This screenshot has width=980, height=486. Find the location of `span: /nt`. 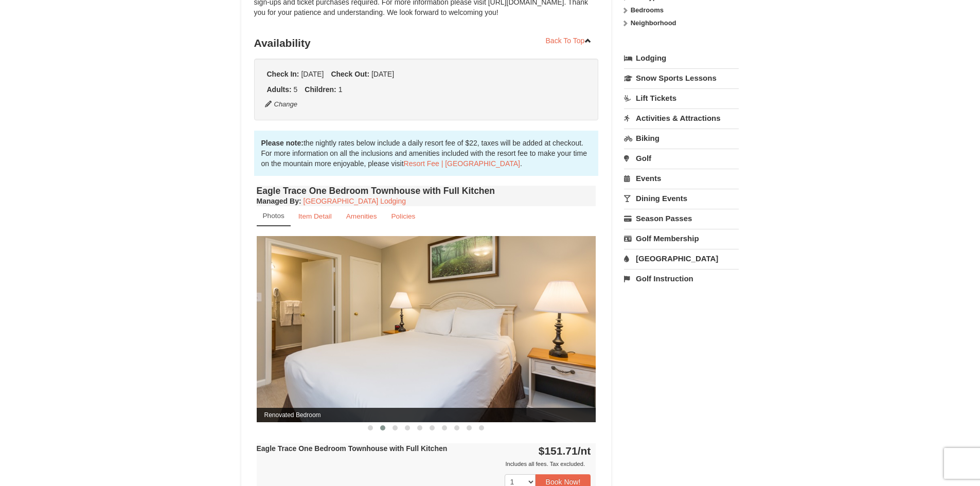

span: /nt is located at coordinates (584, 451).